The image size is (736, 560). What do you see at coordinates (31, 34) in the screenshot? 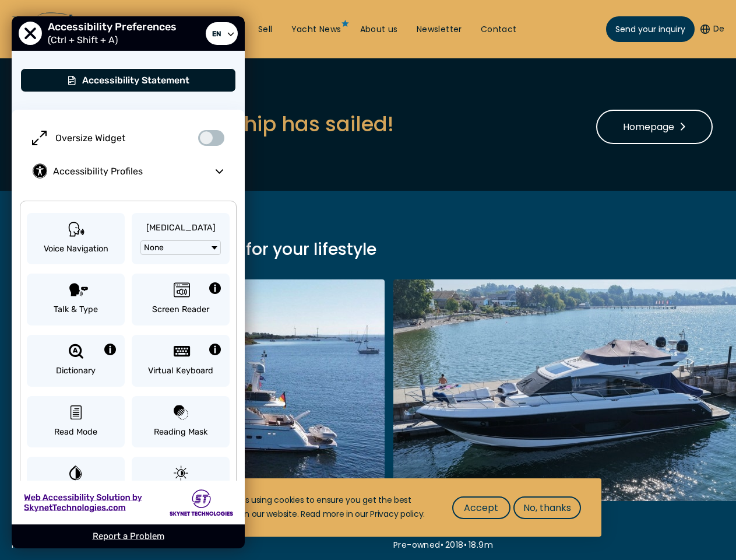
I see `button: Close Accessibility Preferences Menu` at bounding box center [31, 34].